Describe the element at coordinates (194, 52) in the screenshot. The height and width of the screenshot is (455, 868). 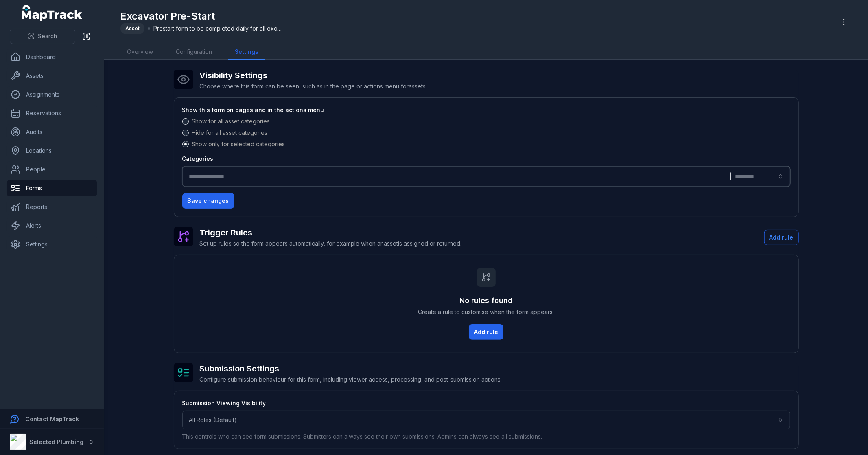
I see `a: Configuration` at that location.